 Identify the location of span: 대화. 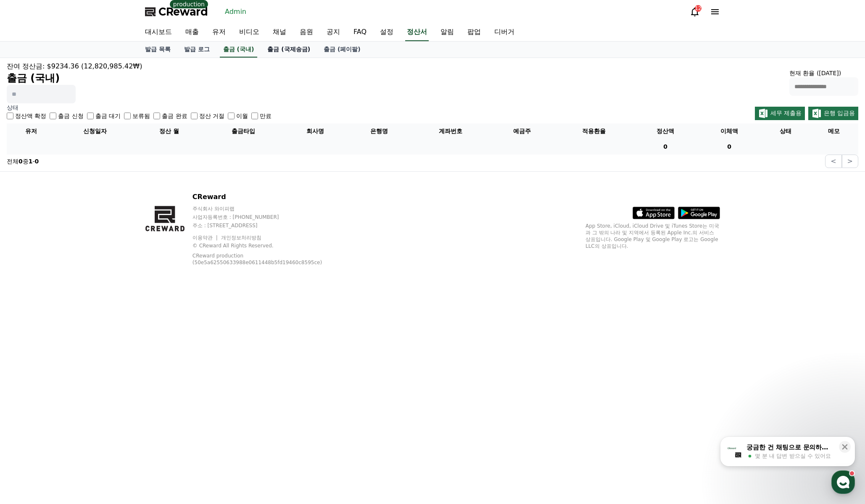
(82, 283).